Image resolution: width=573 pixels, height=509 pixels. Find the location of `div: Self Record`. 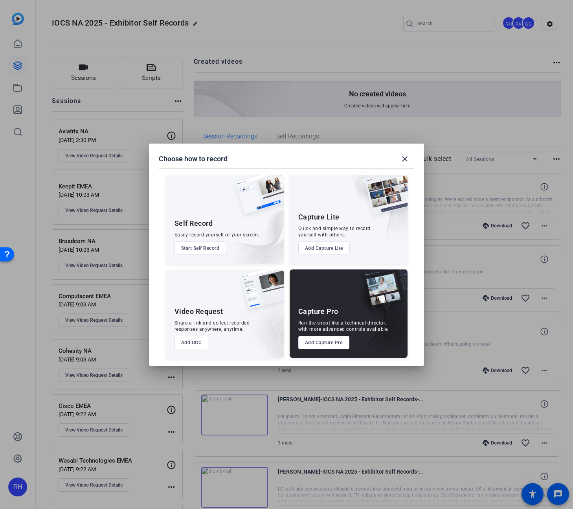

div: Self Record is located at coordinates (194, 223).